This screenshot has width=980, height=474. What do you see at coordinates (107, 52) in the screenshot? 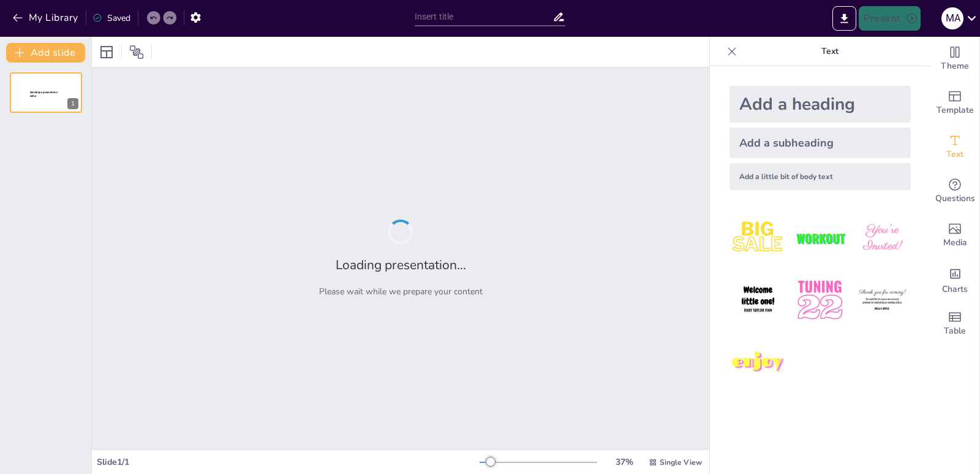
I see `div: Layout` at bounding box center [107, 52].